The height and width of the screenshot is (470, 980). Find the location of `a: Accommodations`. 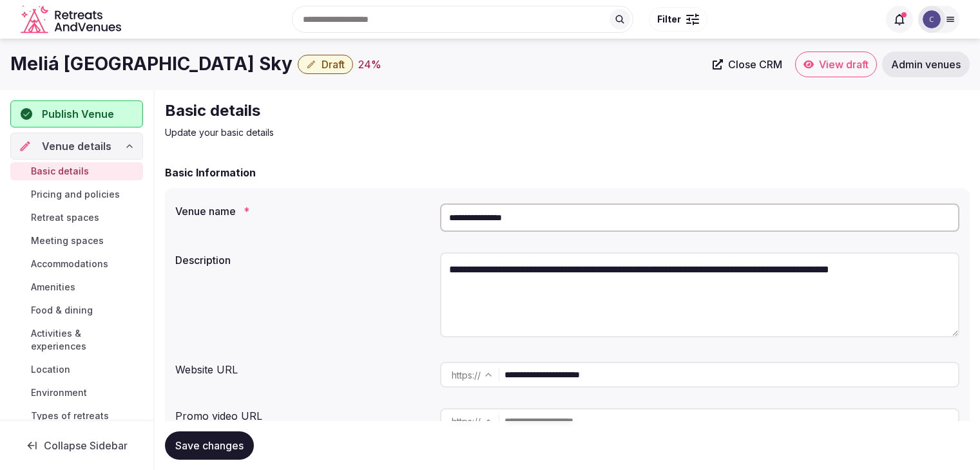

a: Accommodations is located at coordinates (77, 264).